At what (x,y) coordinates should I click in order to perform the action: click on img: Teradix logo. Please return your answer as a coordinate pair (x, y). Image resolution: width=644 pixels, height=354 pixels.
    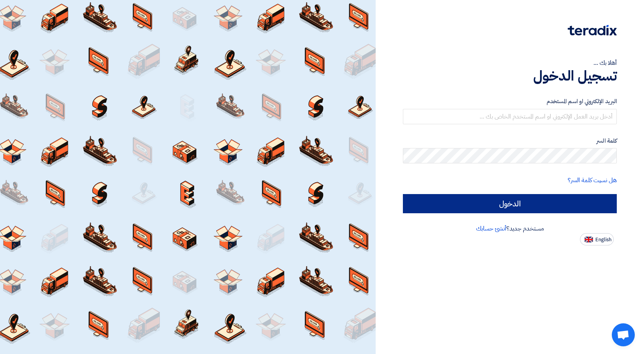
    Looking at the image, I should click on (592, 30).